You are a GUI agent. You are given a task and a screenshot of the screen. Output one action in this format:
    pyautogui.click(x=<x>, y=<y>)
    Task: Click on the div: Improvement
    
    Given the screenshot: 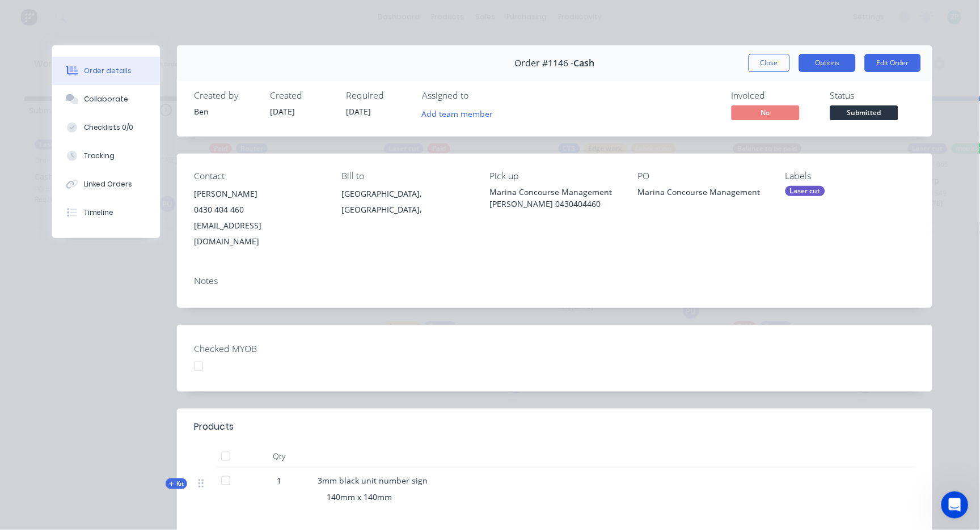 What is the action you would take?
    pyautogui.click(x=113, y=327)
    